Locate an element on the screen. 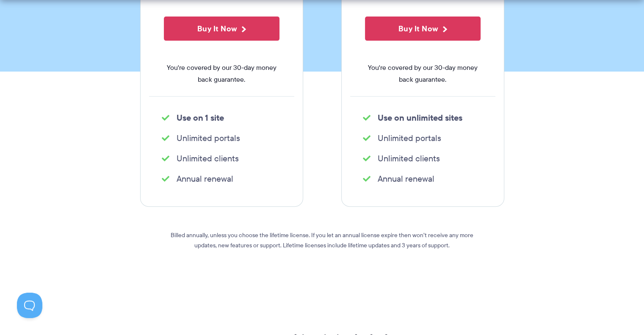 This screenshot has width=644, height=335. p: Billed annually, unless you choose the lifetime license. If you let an annual license expire then... is located at coordinates (322, 240).